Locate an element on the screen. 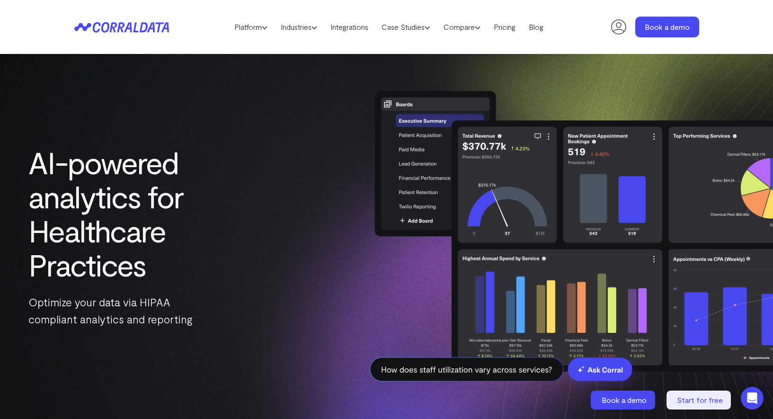 The image size is (773, 419). div: Open Intercom Messenger is located at coordinates (752, 398).